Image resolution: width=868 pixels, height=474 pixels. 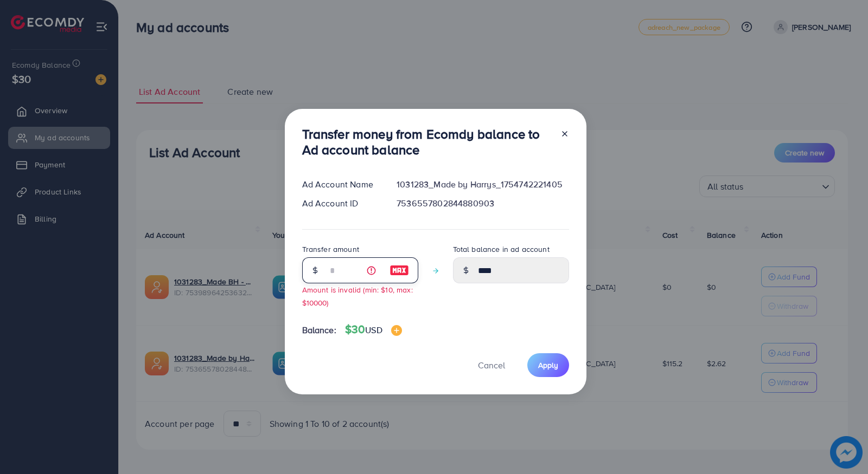 What do you see at coordinates (374, 330) in the screenshot?
I see `span: USD` at bounding box center [374, 330].